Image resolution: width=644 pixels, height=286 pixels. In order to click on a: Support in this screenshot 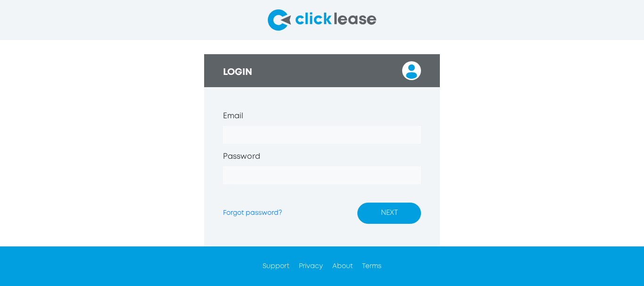, I will do `click(276, 267)`.